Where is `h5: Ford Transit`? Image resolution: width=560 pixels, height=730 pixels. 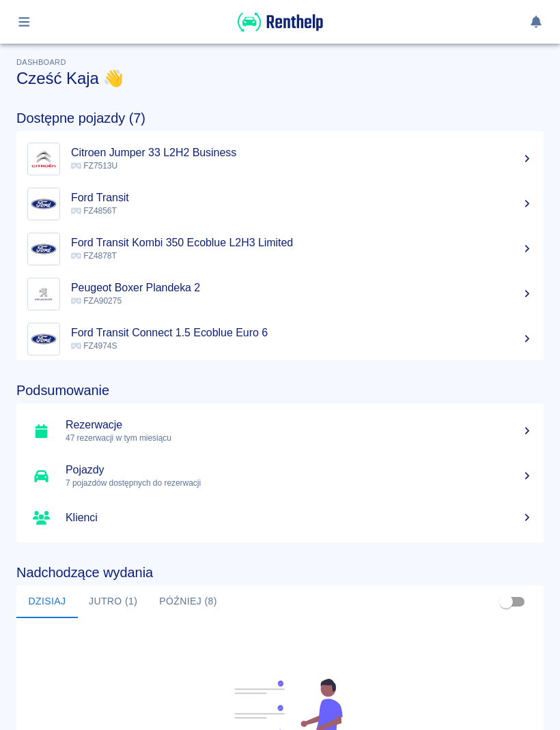
h5: Ford Transit is located at coordinates (301, 198).